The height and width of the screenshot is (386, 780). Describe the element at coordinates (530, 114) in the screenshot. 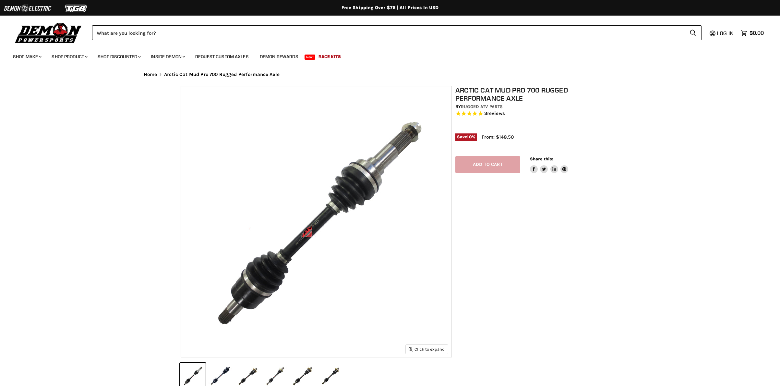

I see `span: Rated 5.0 out of 5 stars 3 reviews` at that location.